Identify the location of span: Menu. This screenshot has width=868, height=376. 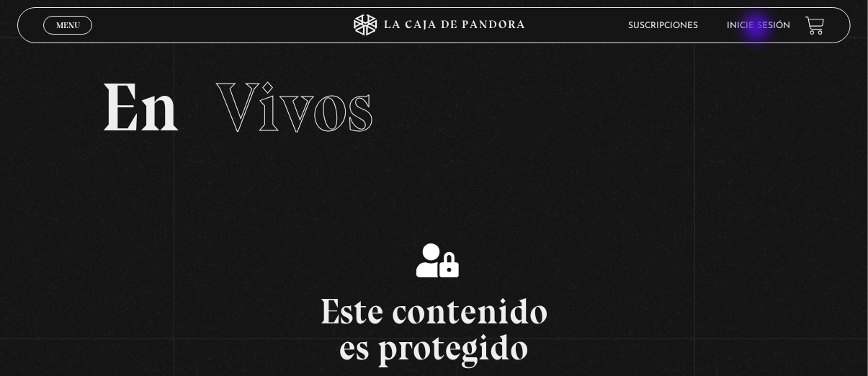
(68, 25).